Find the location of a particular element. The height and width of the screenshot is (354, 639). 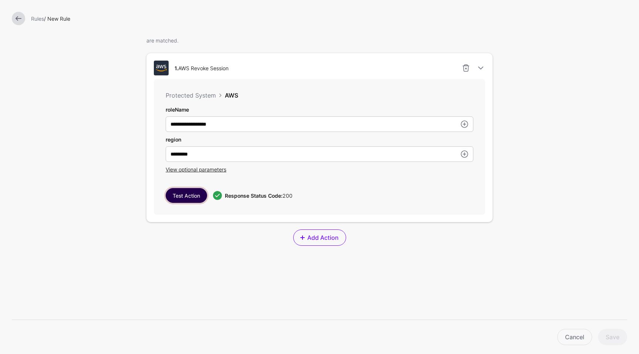

button: Test Action is located at coordinates (186, 196).